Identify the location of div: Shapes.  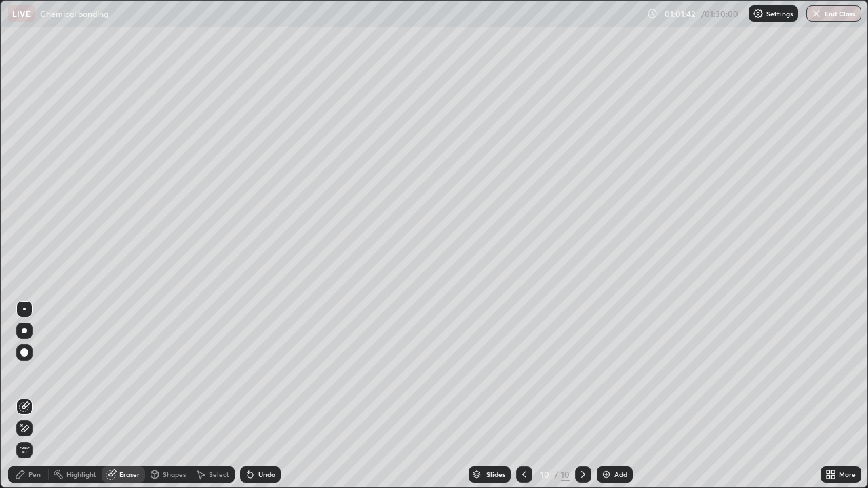
(174, 475).